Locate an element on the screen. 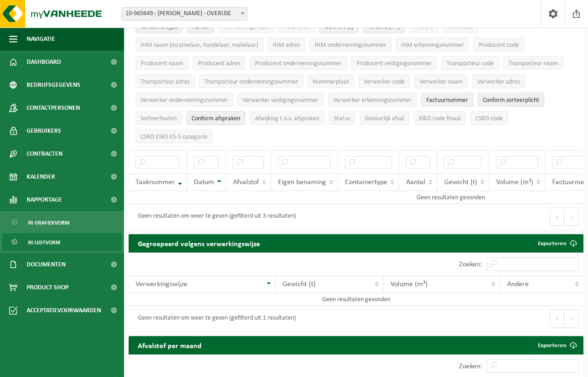 The height and width of the screenshot is (377, 588). button: Afwijking t.o.v. afsprakenAfwijking t.o.v. afspraken: Activate to sort is located at coordinates (287, 118).